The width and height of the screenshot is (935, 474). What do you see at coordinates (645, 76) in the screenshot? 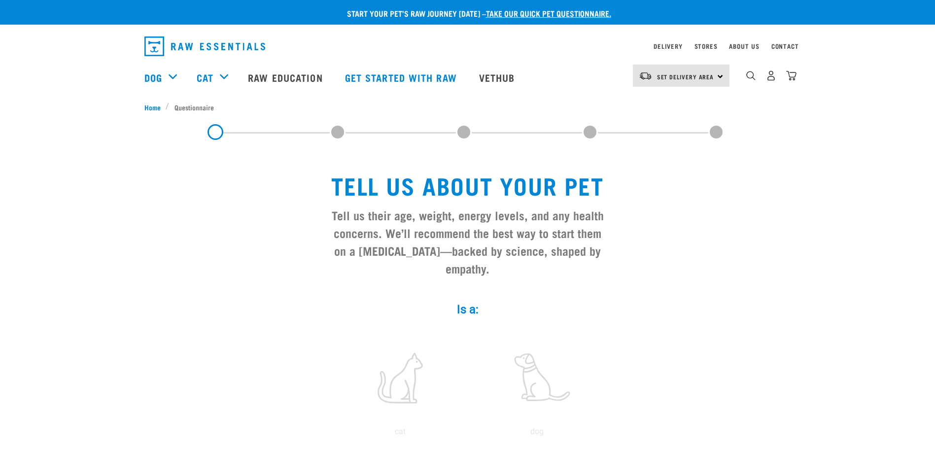
I see `img: van-moving.png` at bounding box center [645, 76].